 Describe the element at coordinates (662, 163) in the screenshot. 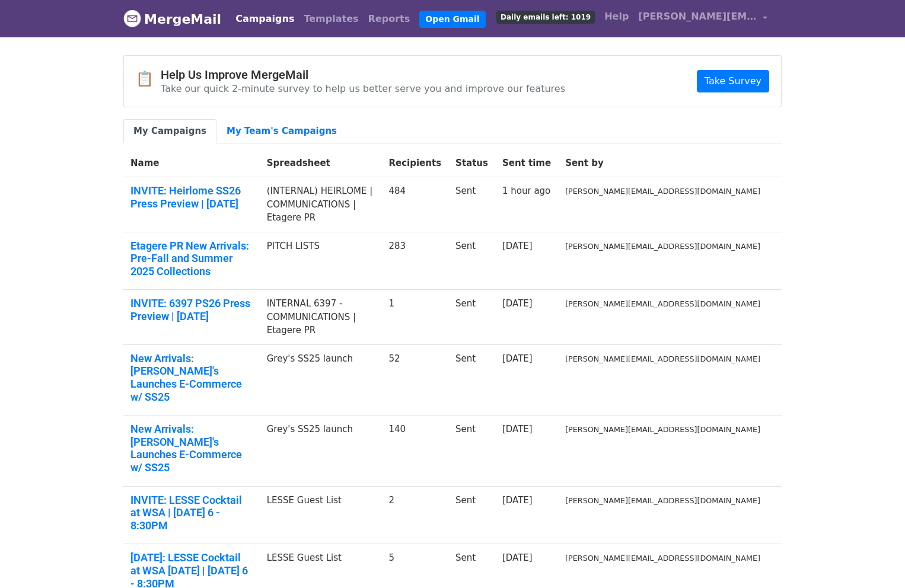

I see `th: Sent by` at that location.